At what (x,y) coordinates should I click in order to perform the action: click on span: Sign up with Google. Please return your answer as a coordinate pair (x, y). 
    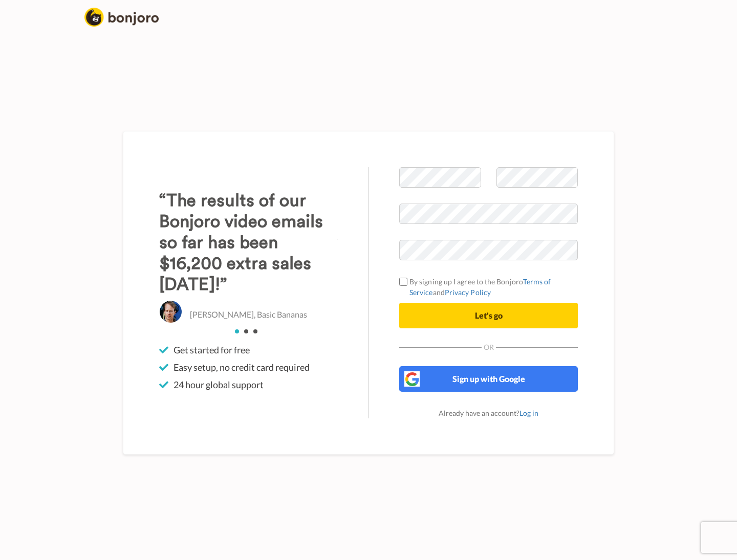
    Looking at the image, I should click on (489, 378).